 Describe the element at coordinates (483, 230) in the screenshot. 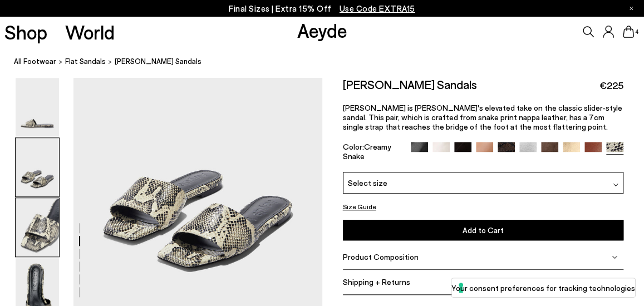

I see `span: Add to Cart` at that location.